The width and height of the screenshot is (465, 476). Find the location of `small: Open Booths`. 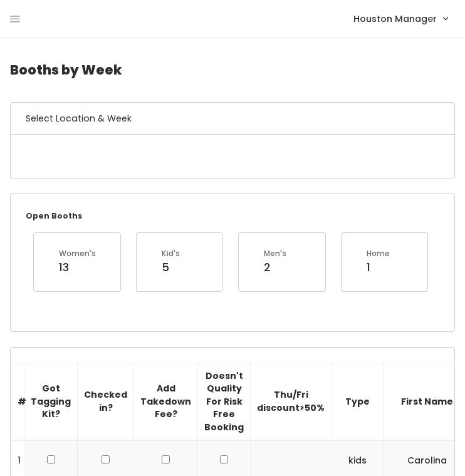

small: Open Booths is located at coordinates (54, 216).